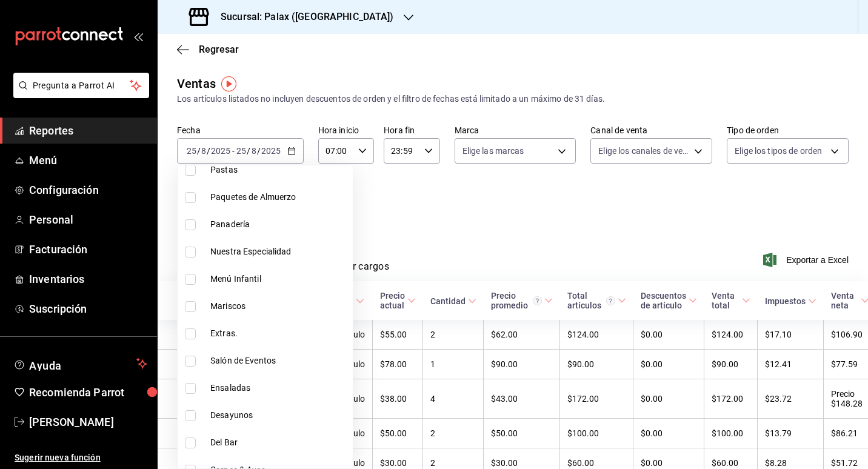 This screenshot has height=469, width=868. I want to click on span: Ensaladas, so click(279, 388).